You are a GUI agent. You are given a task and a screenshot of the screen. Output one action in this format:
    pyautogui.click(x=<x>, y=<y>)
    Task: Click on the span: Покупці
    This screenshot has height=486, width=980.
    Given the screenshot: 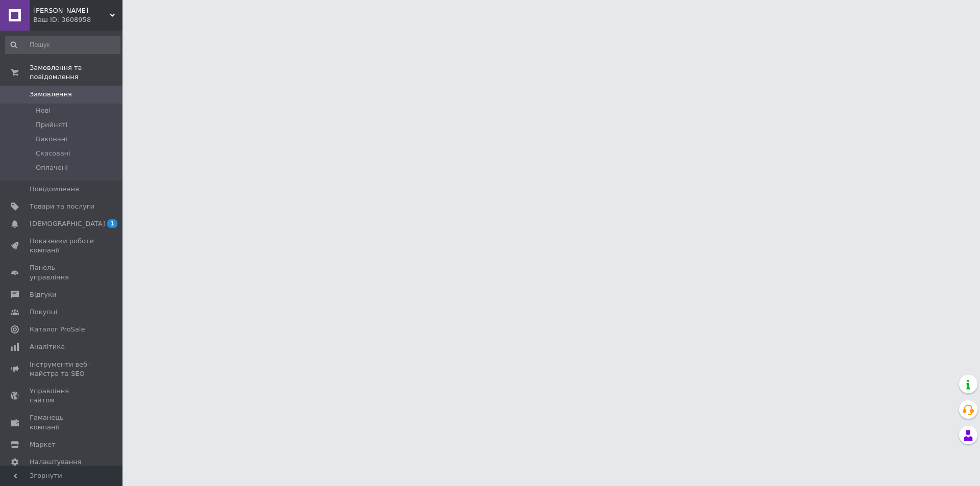 What is the action you would take?
    pyautogui.click(x=43, y=312)
    